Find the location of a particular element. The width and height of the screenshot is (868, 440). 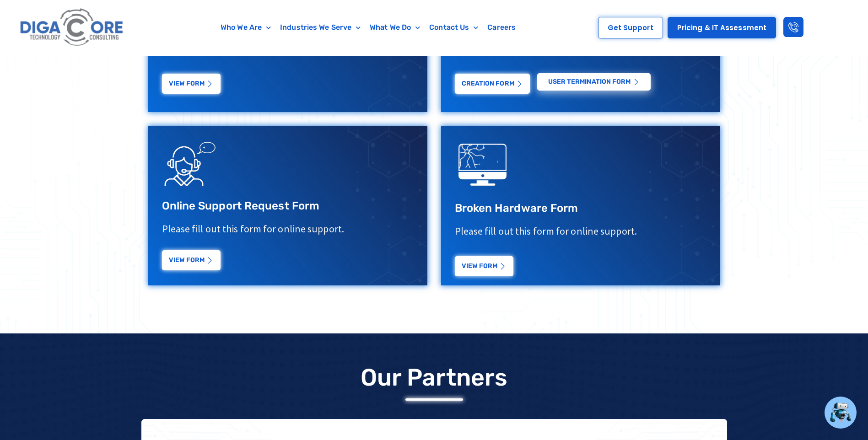

a: Creation Form is located at coordinates (493, 84).